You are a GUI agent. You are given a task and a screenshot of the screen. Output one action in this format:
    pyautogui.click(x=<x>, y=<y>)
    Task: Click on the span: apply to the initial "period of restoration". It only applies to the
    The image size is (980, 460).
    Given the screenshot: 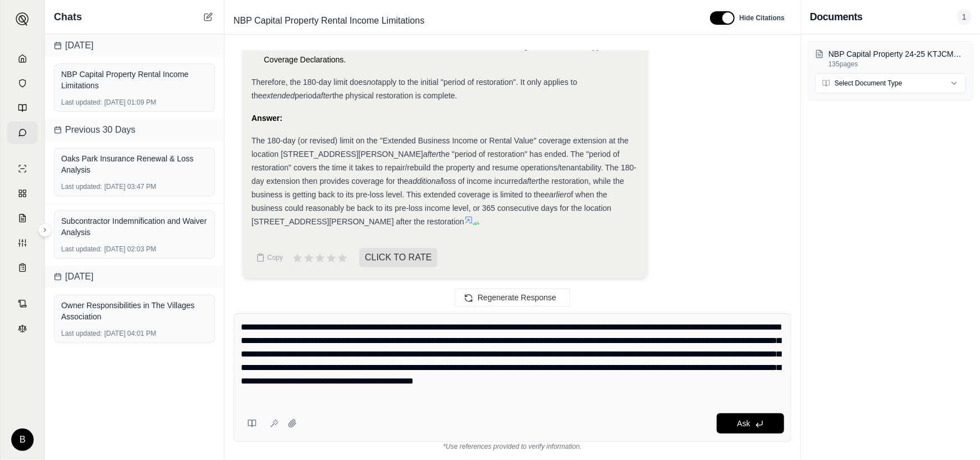 What is the action you would take?
    pyautogui.click(x=414, y=89)
    